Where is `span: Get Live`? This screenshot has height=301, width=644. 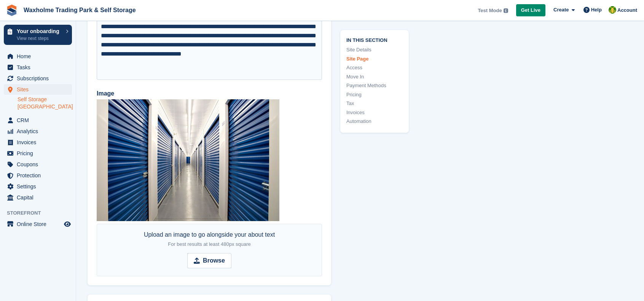 span: Get Live is located at coordinates (530, 10).